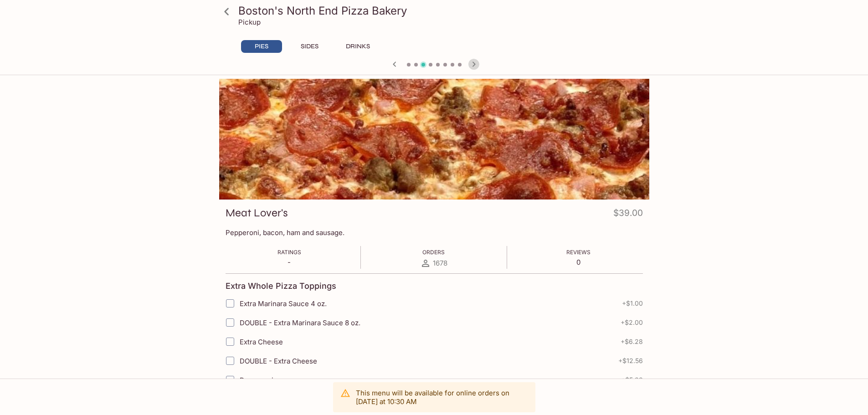 Image resolution: width=868 pixels, height=415 pixels. Describe the element at coordinates (281, 286) in the screenshot. I see `h4: Extra Whole Pizza Toppings` at that location.